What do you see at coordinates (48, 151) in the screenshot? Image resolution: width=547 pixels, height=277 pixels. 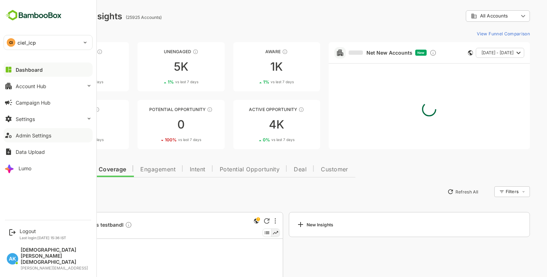 I see `button: Data Upload` at bounding box center [48, 151].